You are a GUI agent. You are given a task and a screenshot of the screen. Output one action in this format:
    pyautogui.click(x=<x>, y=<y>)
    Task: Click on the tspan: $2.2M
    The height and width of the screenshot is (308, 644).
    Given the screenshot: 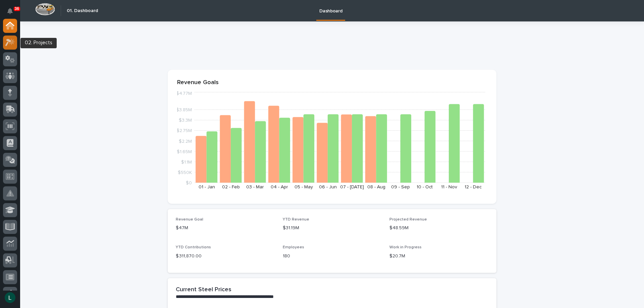 What is the action you would take?
    pyautogui.click(x=185, y=141)
    